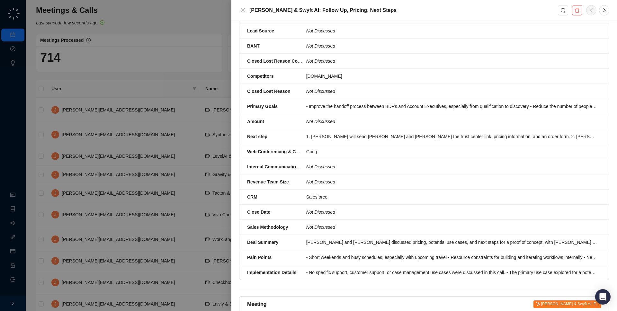 The image size is (617, 311). Describe the element at coordinates (243, 10) in the screenshot. I see `button: Close` at that location.